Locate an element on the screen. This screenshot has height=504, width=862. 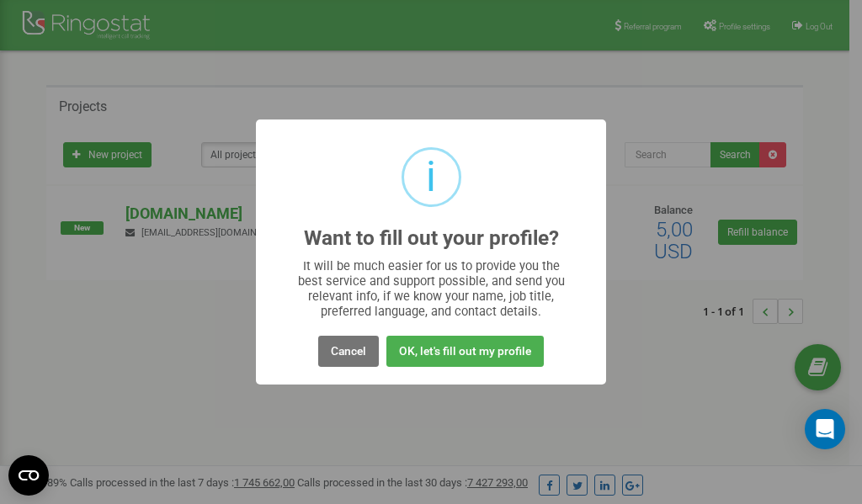
div: Open Intercom Messenger is located at coordinates (825, 429).